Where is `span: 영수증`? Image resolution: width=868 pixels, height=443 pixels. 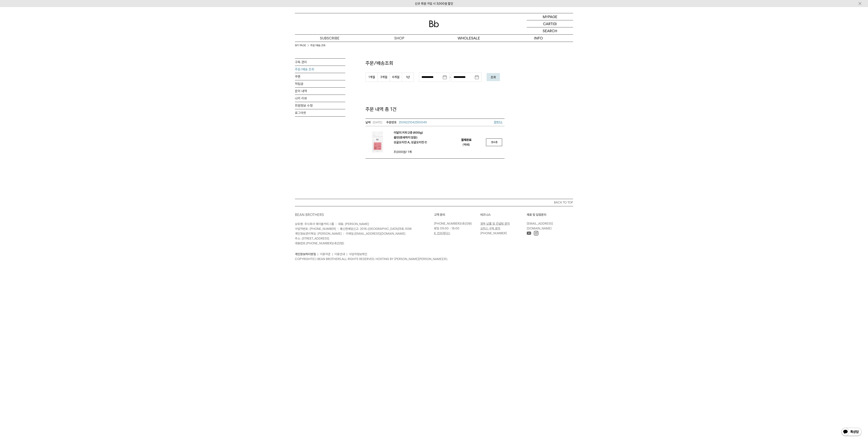 span: 영수증 is located at coordinates (494, 142).